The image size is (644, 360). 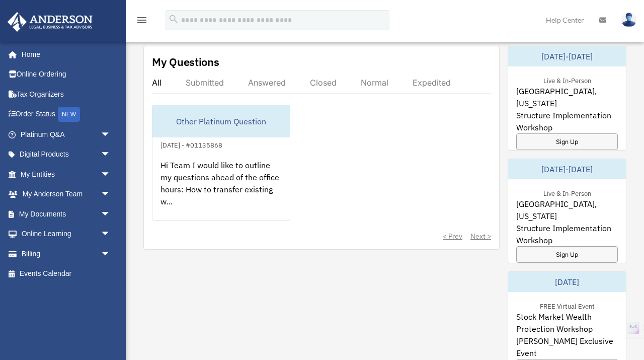 I want to click on div: My Questions, so click(x=186, y=62).